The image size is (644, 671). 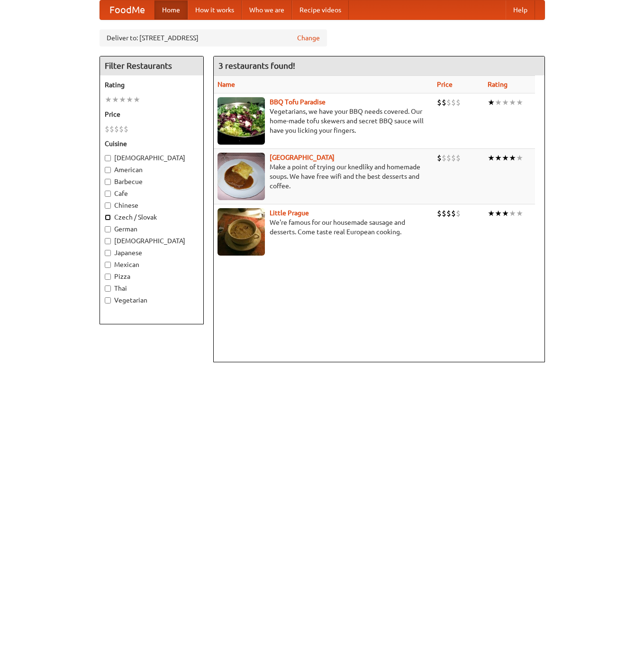 What do you see at coordinates (267, 10) in the screenshot?
I see `a: Who we are` at bounding box center [267, 10].